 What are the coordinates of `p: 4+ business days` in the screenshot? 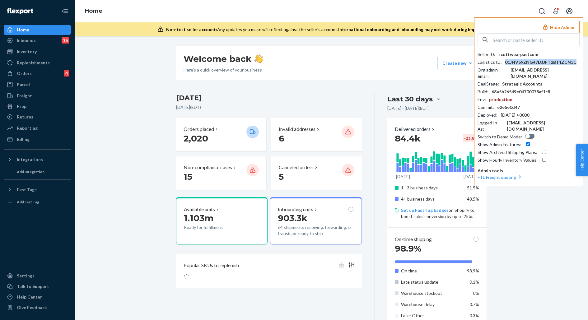 It's located at (432, 199).